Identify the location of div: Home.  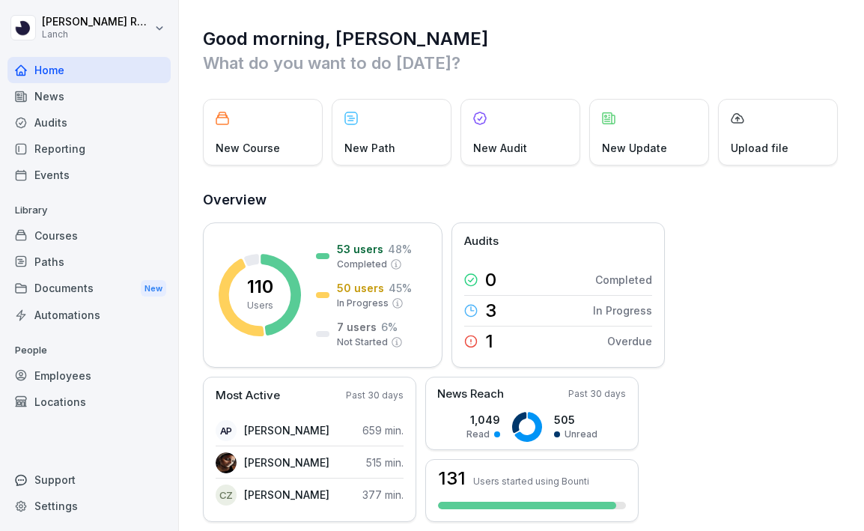
(89, 70).